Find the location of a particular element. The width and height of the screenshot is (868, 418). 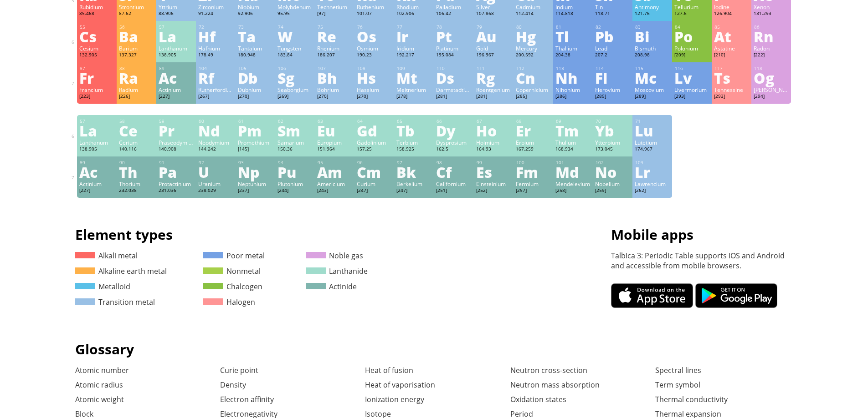

div: Hassium is located at coordinates (374, 90).